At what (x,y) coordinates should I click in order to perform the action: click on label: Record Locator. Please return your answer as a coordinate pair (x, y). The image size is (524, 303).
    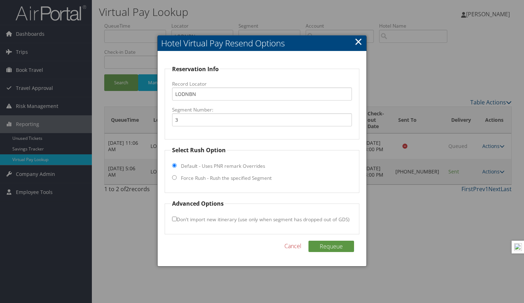
    Looking at the image, I should click on (262, 84).